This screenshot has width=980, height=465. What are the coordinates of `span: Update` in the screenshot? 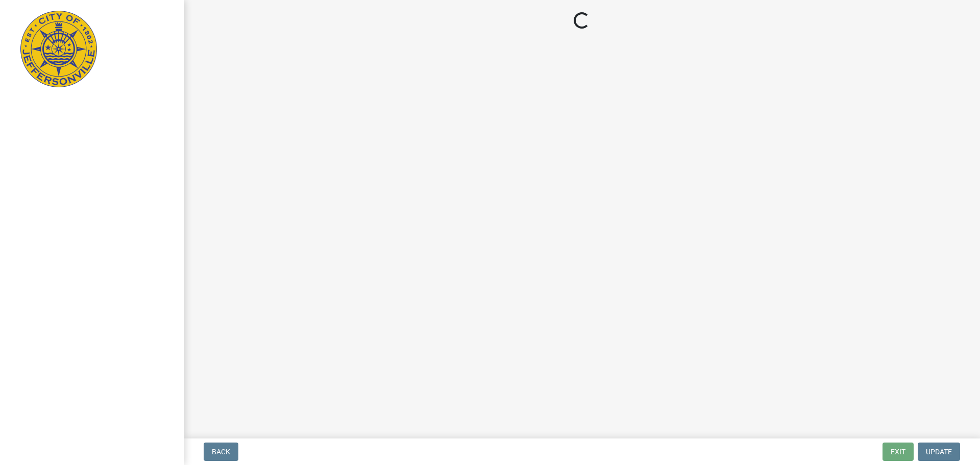 It's located at (939, 451).